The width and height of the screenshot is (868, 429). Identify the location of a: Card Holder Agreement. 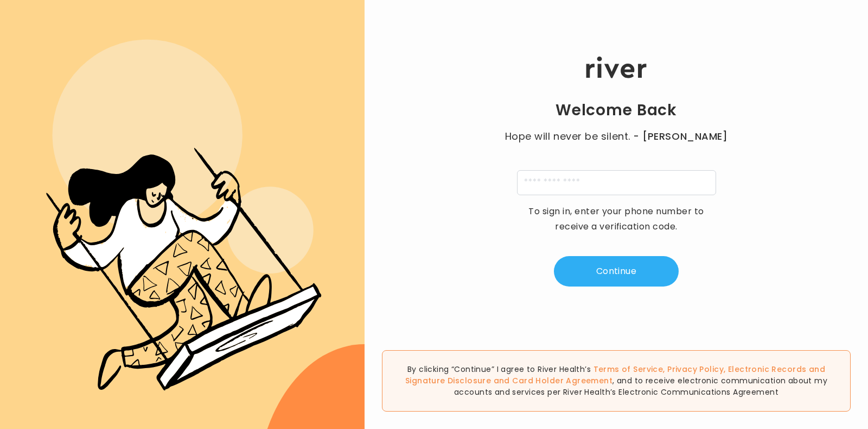
(562, 380).